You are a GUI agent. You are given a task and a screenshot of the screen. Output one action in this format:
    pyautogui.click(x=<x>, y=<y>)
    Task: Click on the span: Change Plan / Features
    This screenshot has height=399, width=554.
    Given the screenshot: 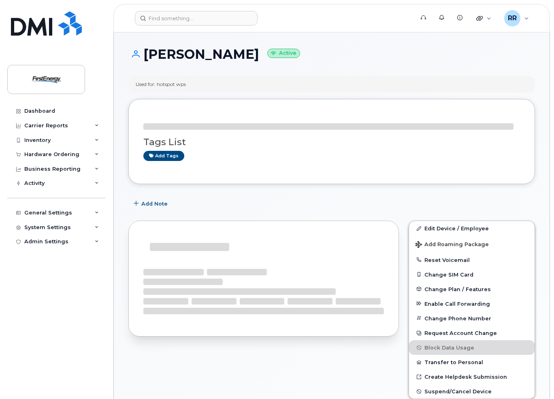 What is the action you would take?
    pyautogui.click(x=458, y=289)
    